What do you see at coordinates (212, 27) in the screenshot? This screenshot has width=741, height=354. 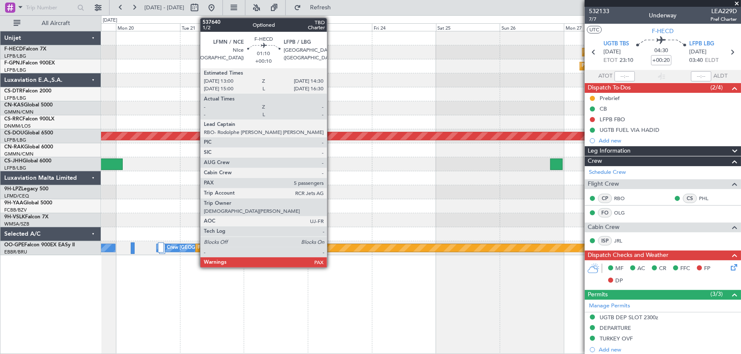 I see `div: Tue 21` at bounding box center [212, 27].